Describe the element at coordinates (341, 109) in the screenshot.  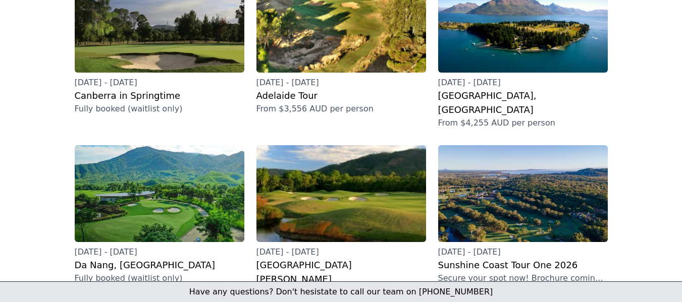
I see `p: From $3,556 AUD per person` at that location.